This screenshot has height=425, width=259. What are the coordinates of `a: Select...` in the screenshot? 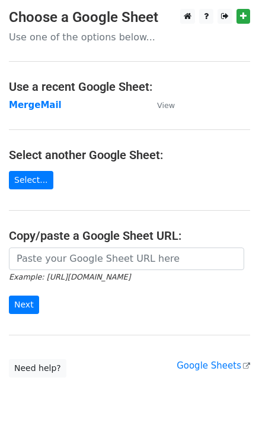 It's located at (31, 180).